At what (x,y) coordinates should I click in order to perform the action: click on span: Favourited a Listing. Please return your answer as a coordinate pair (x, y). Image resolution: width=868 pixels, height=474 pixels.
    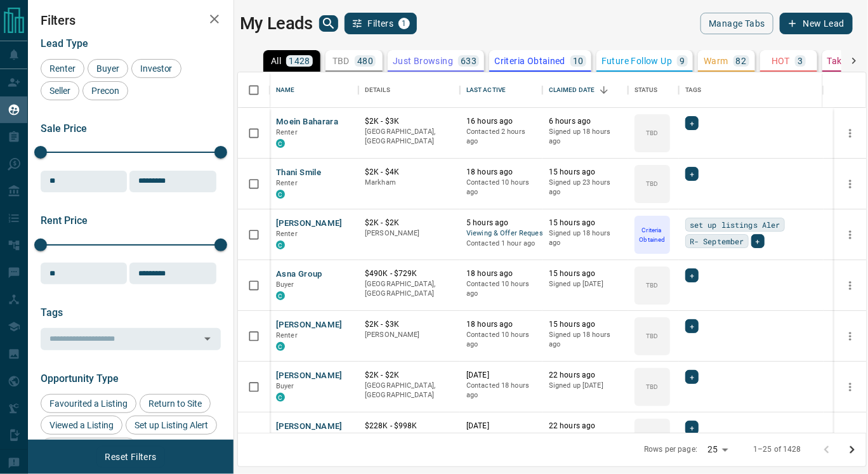
    Looking at the image, I should click on (88, 404).